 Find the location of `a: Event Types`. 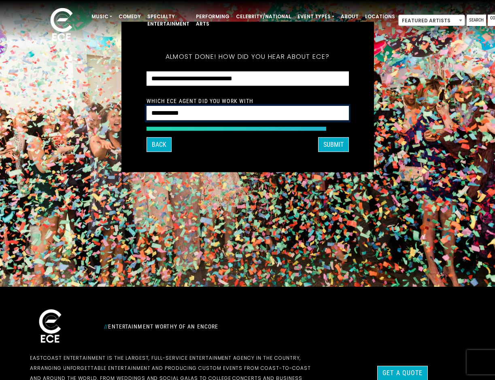

a: Event Types is located at coordinates (316, 17).